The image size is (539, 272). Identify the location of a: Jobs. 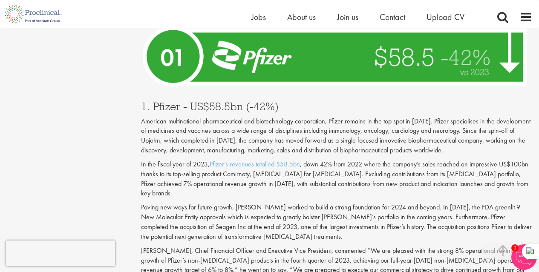
(259, 17).